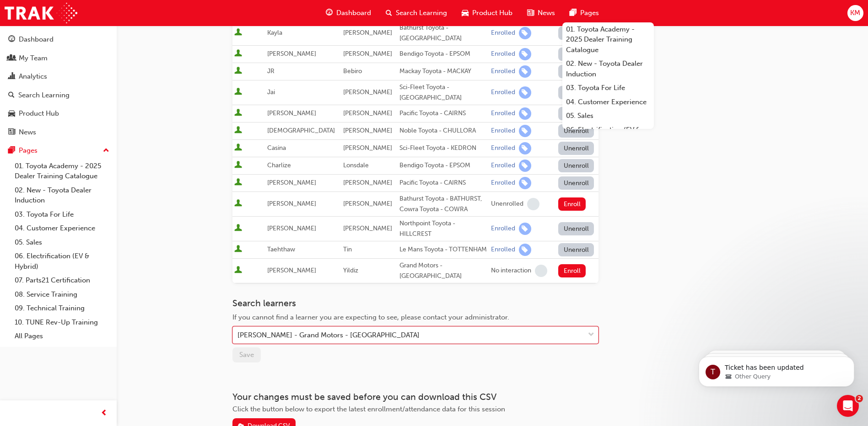 The height and width of the screenshot is (426, 868). I want to click on button: Save, so click(246, 355).